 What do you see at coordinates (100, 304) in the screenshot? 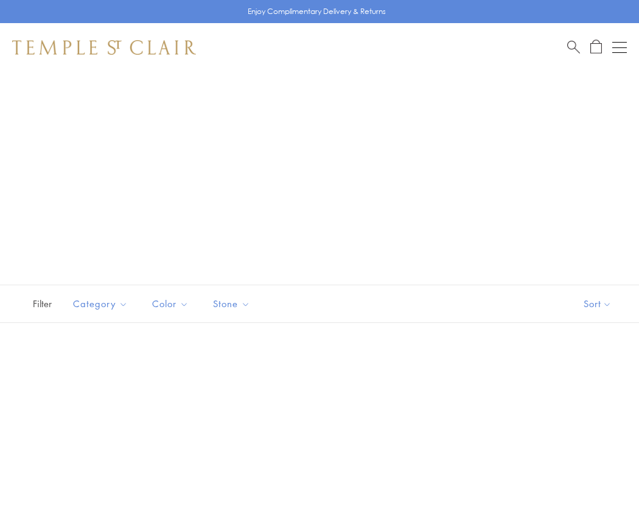
I see `button: Category` at bounding box center [100, 304].